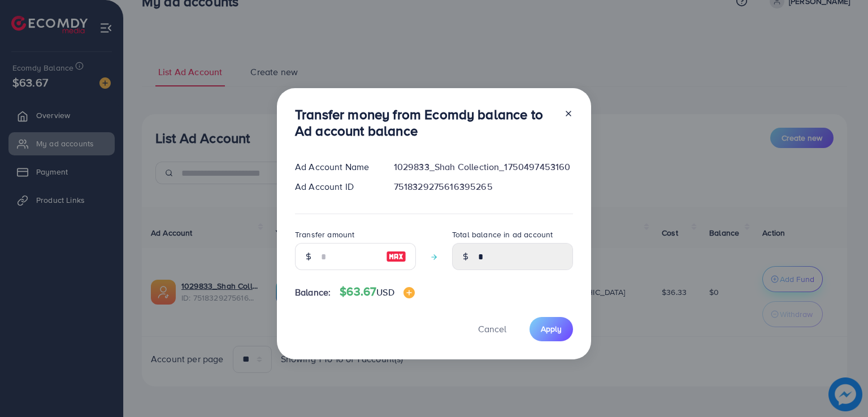 Image resolution: width=868 pixels, height=417 pixels. Describe the element at coordinates (335, 186) in the screenshot. I see `div: Ad Account ID` at that location.